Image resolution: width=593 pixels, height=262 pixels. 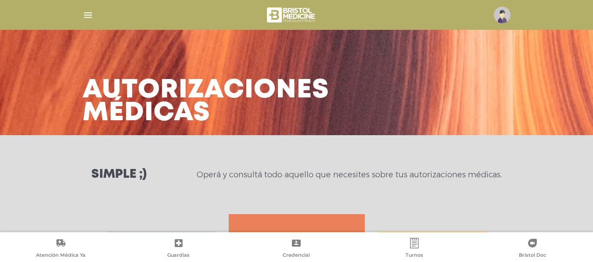 What do you see at coordinates (349, 175) in the screenshot?
I see `p: Operá y consultá todo aquello que necesites sobre tus autorizaciones médicas.` at bounding box center [349, 175].